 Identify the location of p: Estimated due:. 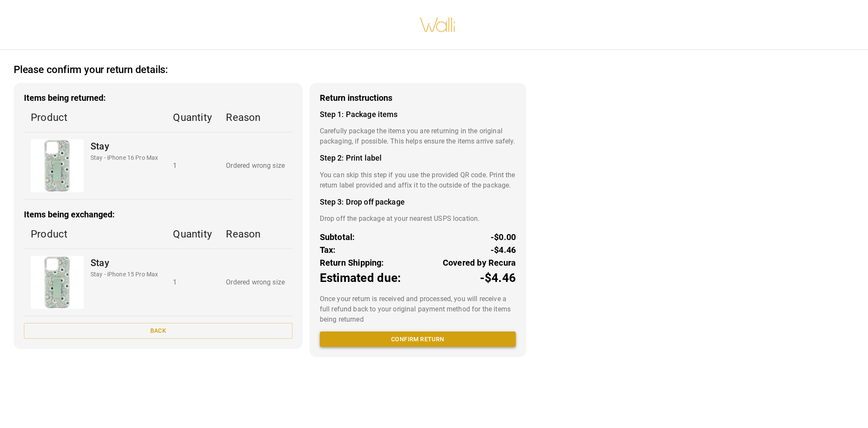
(360, 278).